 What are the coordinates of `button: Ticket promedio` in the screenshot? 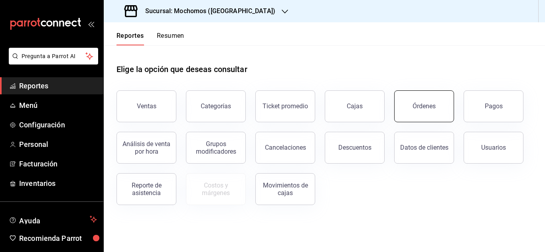 It's located at (285, 106).